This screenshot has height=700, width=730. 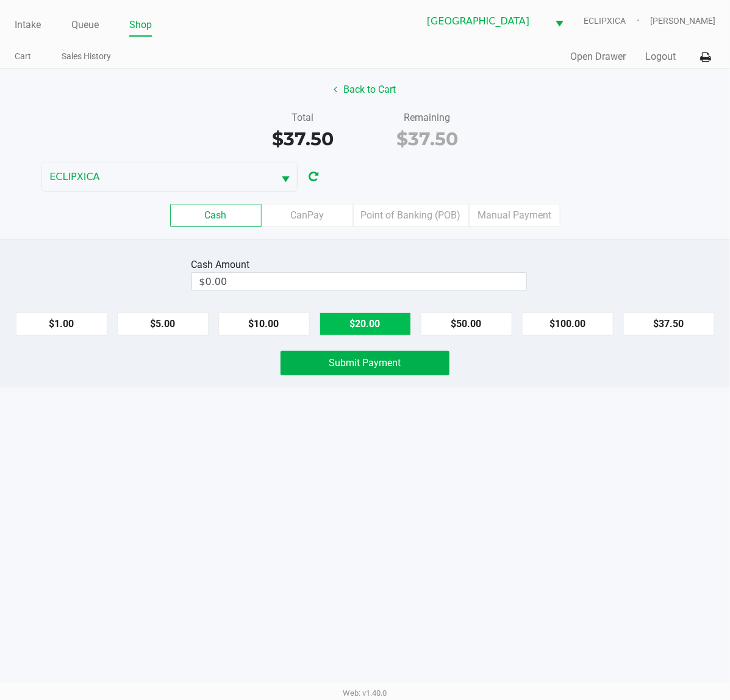 What do you see at coordinates (365, 90) in the screenshot?
I see `button: Back to Cart` at bounding box center [365, 90].